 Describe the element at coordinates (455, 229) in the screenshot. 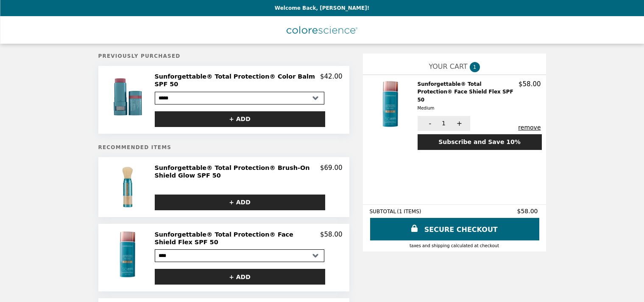

I see `a: SECURE CHECKOUT` at that location.